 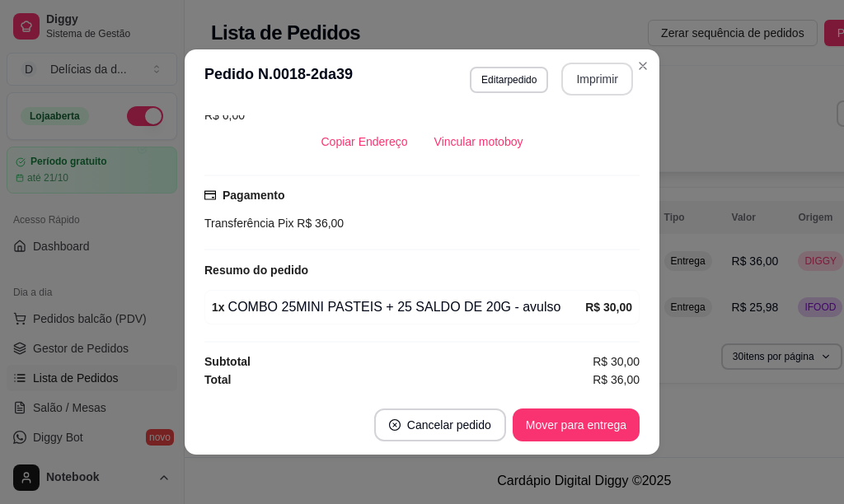 I want to click on strong: Total, so click(x=217, y=379).